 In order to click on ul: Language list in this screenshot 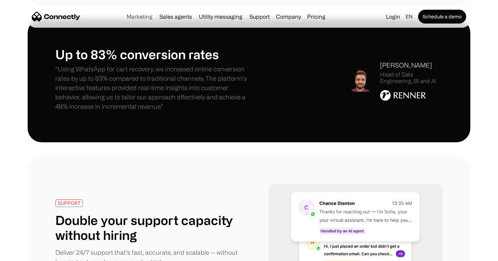, I will do `click(28, 254)`.